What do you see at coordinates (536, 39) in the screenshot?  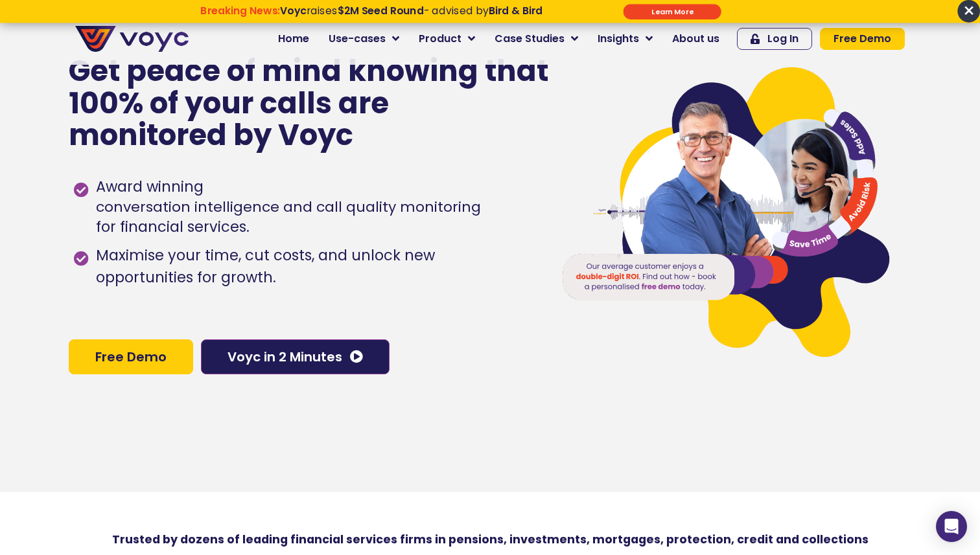 I see `a: Case Studies` at bounding box center [536, 39].